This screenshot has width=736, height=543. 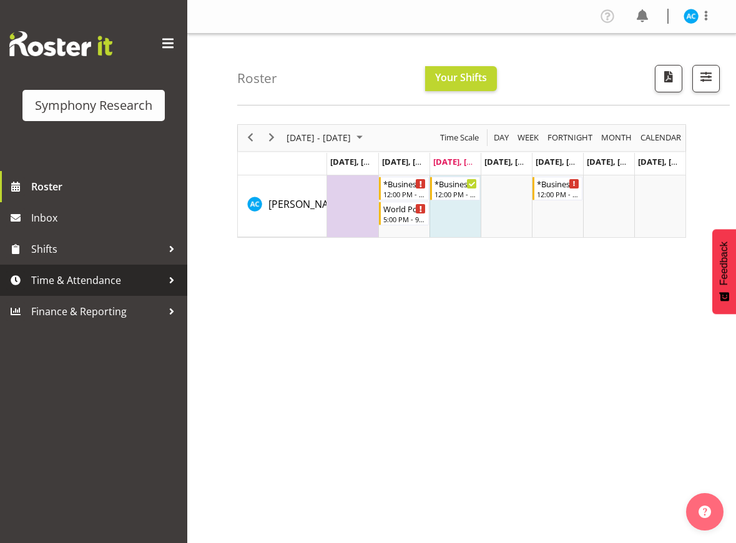 What do you see at coordinates (617, 137) in the screenshot?
I see `button: Timeline Month` at bounding box center [617, 137].